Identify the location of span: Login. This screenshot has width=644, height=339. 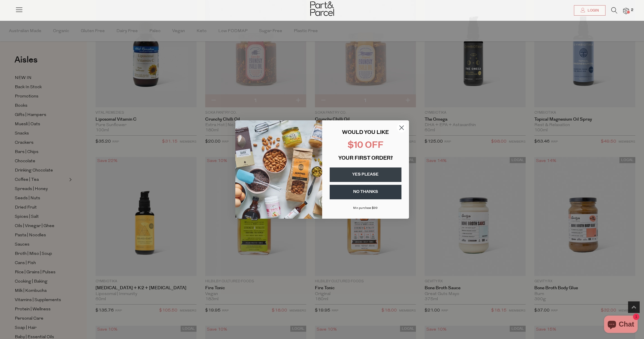
(592, 10).